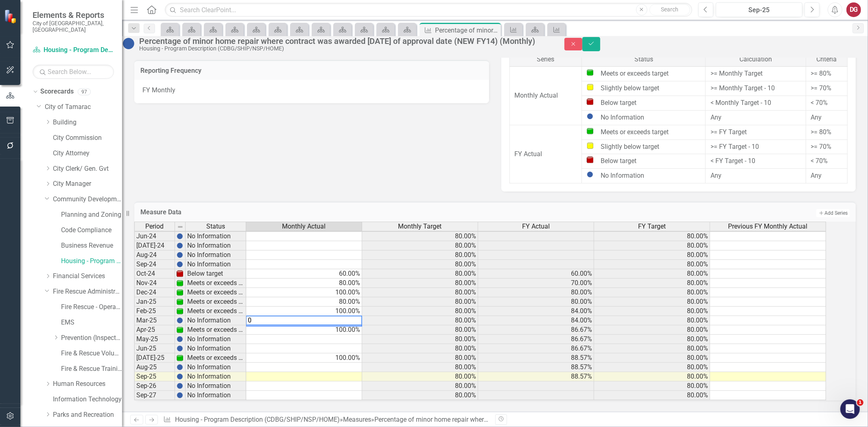 The width and height of the screenshot is (868, 427). I want to click on span: Search, so click(669, 10).